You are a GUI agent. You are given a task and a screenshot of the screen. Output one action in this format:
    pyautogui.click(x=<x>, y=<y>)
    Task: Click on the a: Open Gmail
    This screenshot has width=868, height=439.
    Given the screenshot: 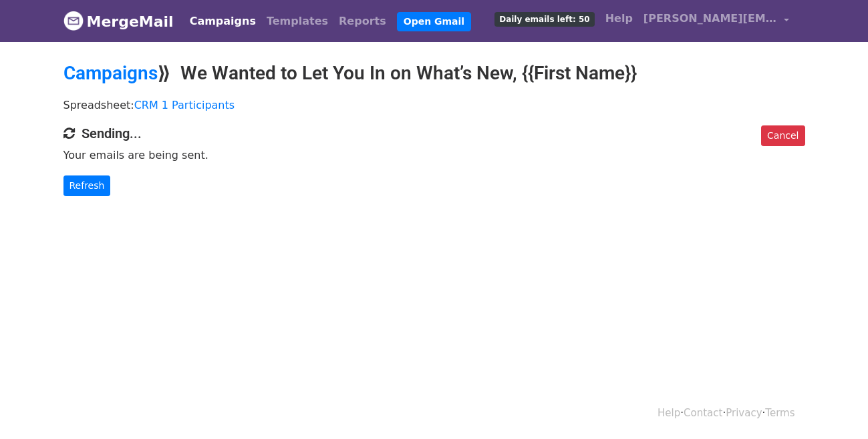 What is the action you would take?
    pyautogui.click(x=433, y=22)
    